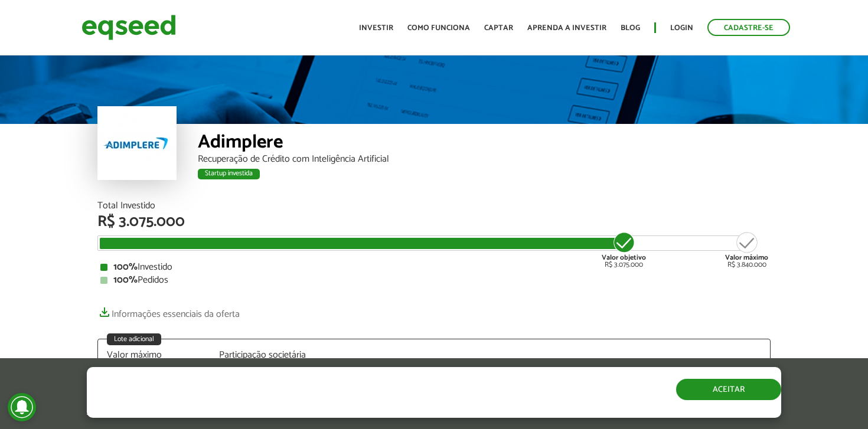 The image size is (868, 429). Describe the element at coordinates (154, 356) in the screenshot. I see `div: Valor máximo` at that location.